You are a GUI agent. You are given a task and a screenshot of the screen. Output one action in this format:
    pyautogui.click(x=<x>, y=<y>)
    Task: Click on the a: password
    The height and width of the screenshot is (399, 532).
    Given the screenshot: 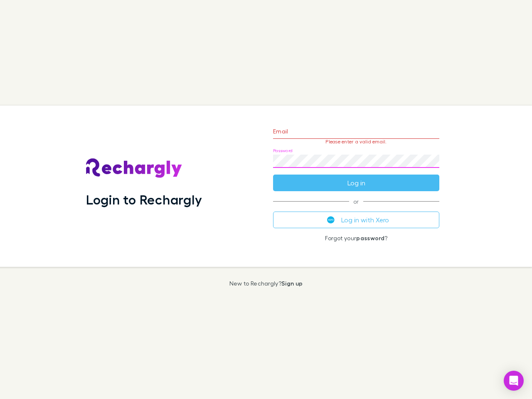 What is the action you would take?
    pyautogui.click(x=370, y=238)
    